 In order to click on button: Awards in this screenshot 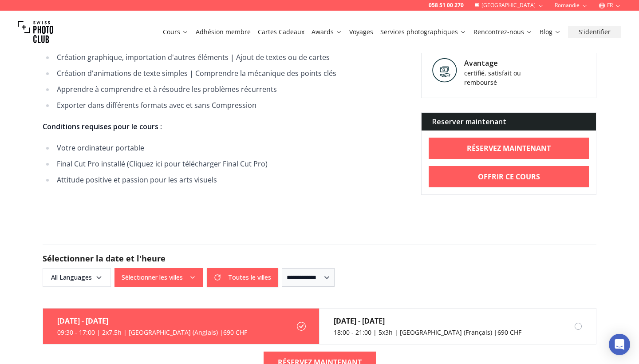, I will do `click(327, 32)`.